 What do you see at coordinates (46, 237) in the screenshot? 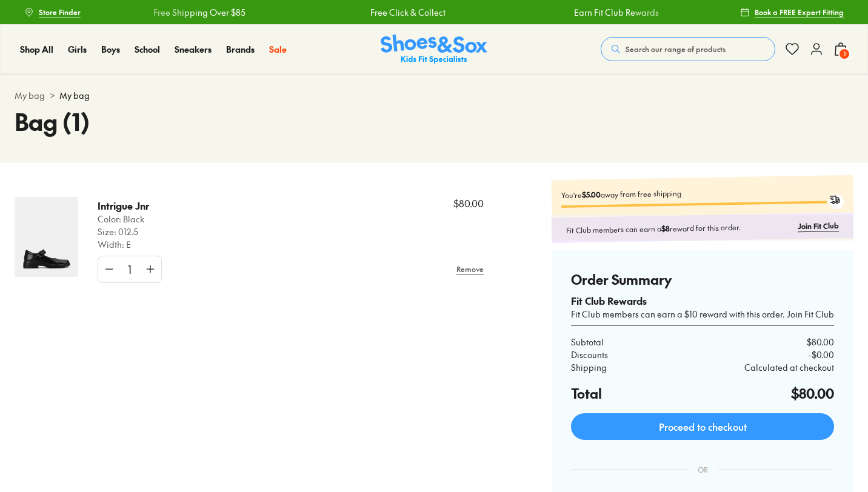
I see `img: 4-109590_1` at bounding box center [46, 237].